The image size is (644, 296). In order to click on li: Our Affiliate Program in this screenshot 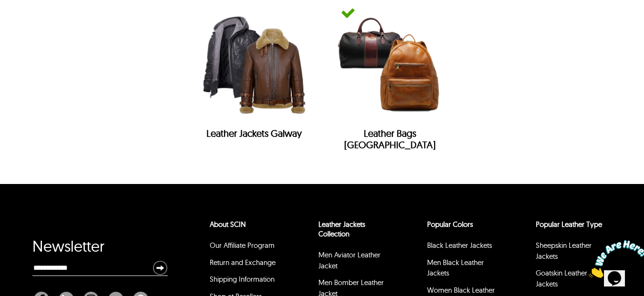, I will do `click(245, 247)`.